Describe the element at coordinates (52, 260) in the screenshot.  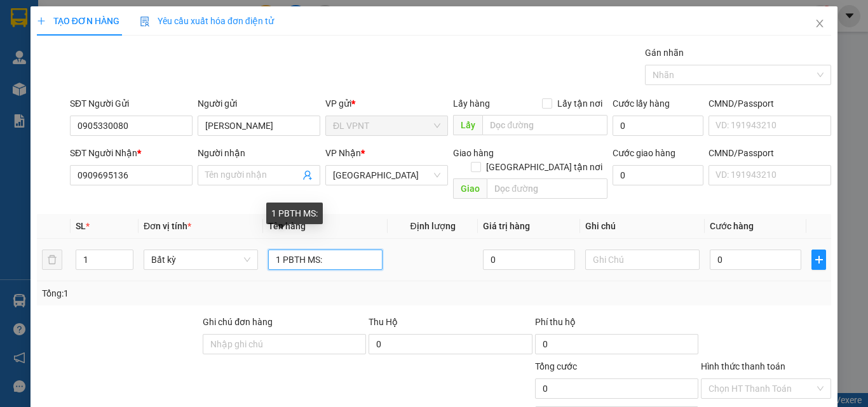
I see `button: delete` at that location.